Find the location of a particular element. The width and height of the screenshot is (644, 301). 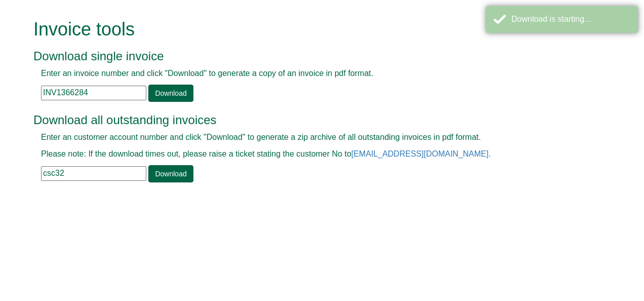

input: e.g. INV1234 is located at coordinates (94, 93).